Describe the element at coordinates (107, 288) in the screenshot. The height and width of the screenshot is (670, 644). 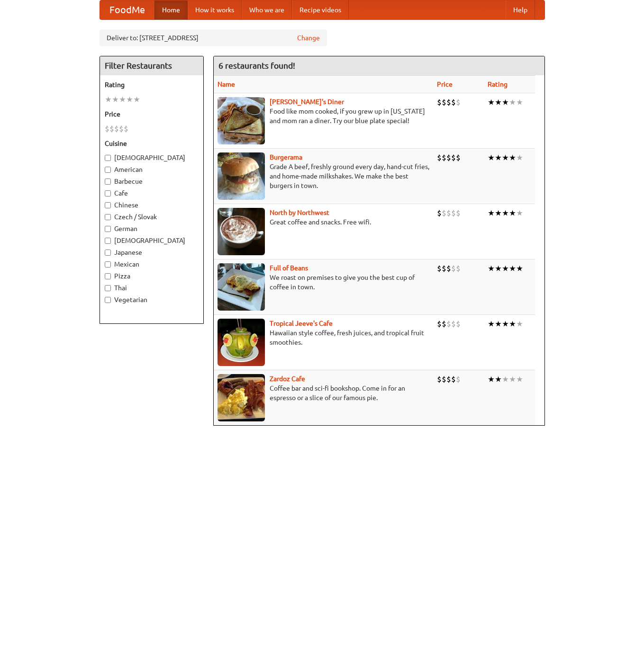
I see `input: Thai` at that location.